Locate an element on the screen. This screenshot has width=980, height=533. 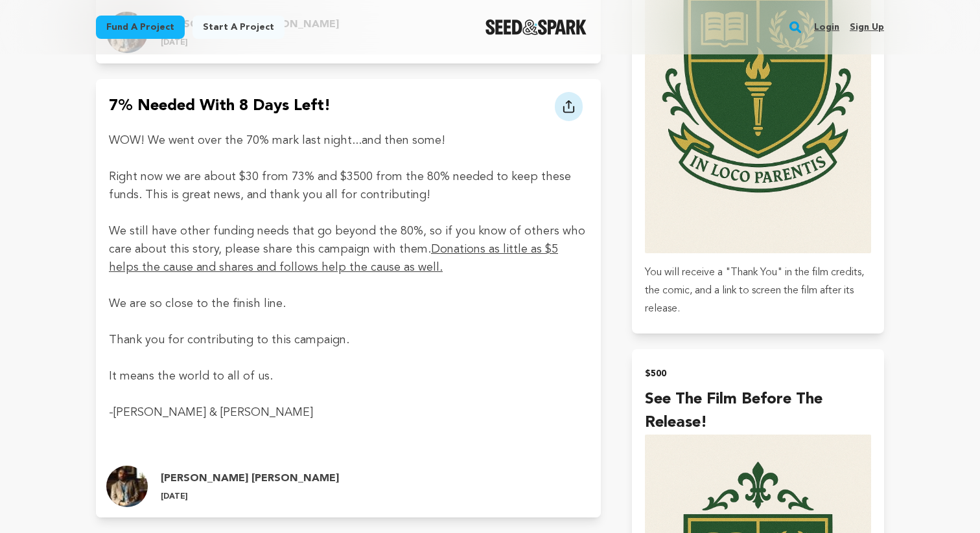
p: It means the world to all of us. is located at coordinates (348, 376).